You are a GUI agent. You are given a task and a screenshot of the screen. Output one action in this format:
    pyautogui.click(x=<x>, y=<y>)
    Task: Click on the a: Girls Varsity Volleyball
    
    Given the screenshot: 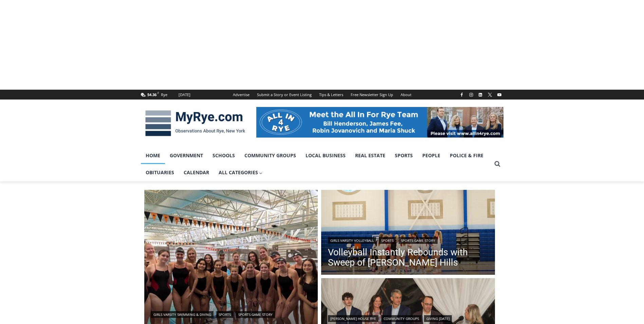 What is the action you would take?
    pyautogui.click(x=352, y=240)
    